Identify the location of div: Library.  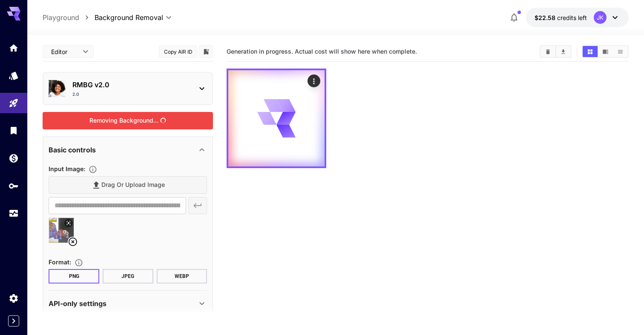
(14, 131).